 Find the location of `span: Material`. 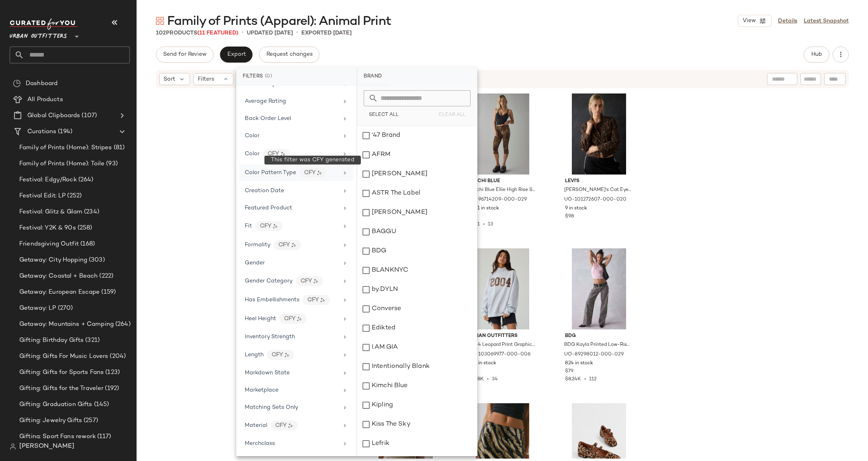

span: Material is located at coordinates (256, 426).